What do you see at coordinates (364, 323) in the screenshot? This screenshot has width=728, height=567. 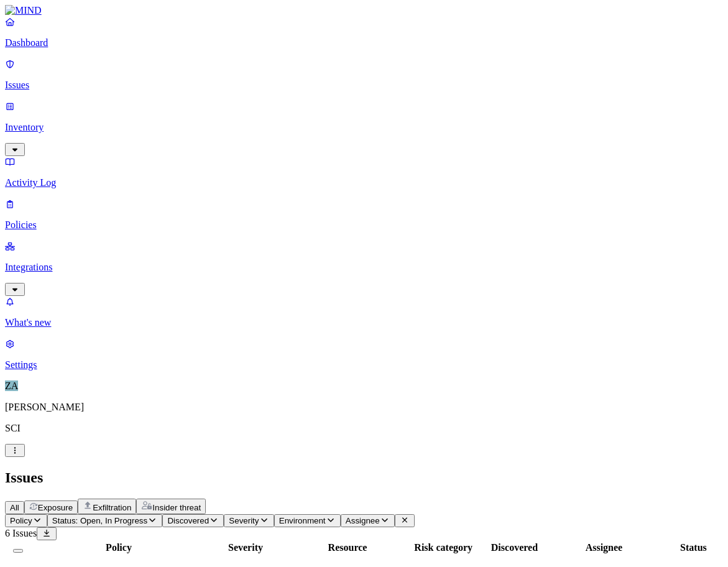 I see `p: What's new` at bounding box center [364, 323].